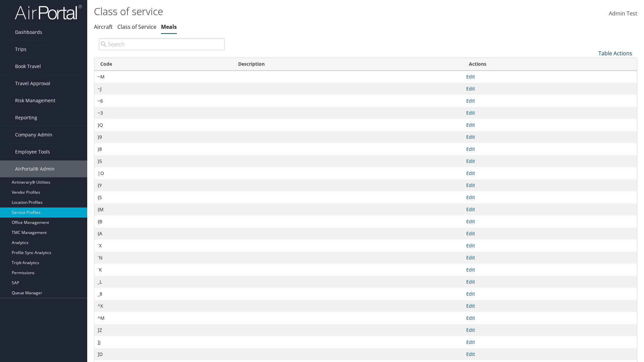  What do you see at coordinates (163, 137) in the screenshot?
I see `td: }9` at bounding box center [163, 137].